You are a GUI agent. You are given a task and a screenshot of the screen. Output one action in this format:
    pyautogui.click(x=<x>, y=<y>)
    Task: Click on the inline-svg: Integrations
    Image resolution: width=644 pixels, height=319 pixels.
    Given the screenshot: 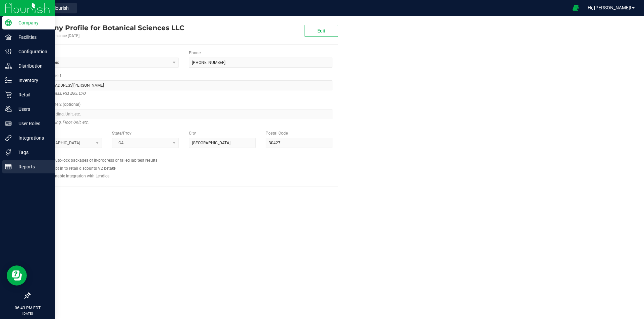 What is the action you would take?
    pyautogui.click(x=8, y=138)
    